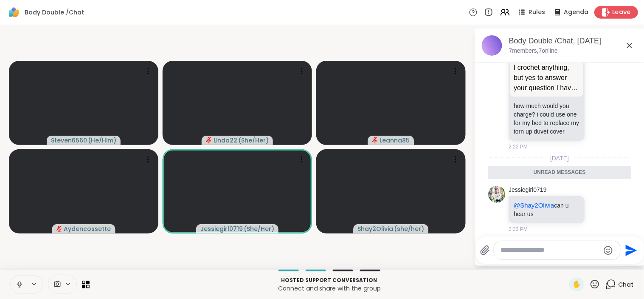 The image size is (644, 299). I want to click on img: ShareWell Logomark, so click(14, 13).